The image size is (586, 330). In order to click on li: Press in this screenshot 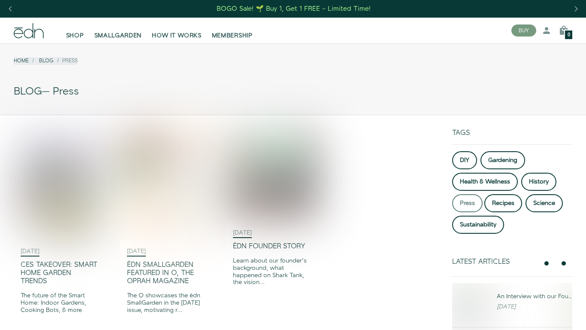, I will do `click(66, 61)`.